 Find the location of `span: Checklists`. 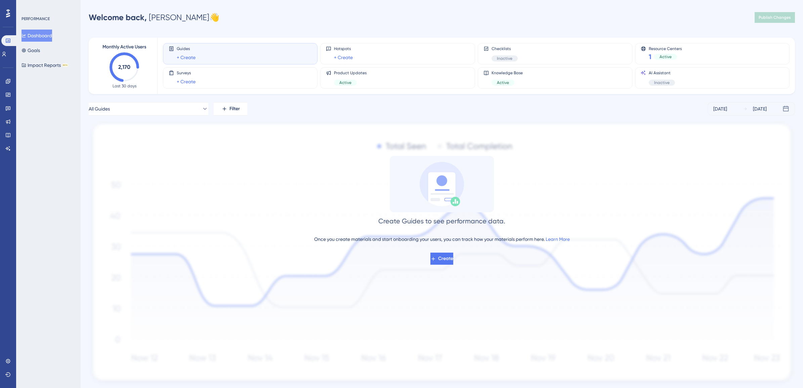

span: Checklists is located at coordinates (505, 49).